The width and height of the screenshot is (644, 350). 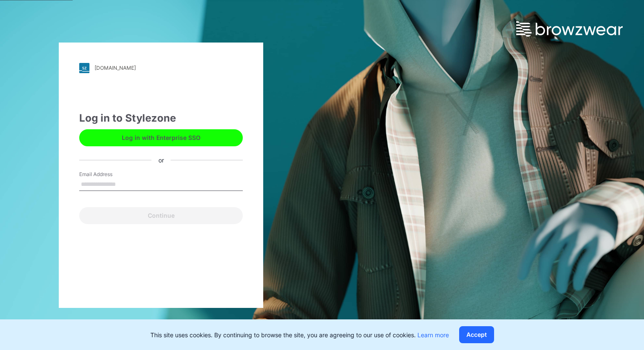 What do you see at coordinates (300, 335) in the screenshot?
I see `p: This site uses cookies. By continuing to browse the site, you are agreeing to our use of cookies.` at bounding box center [300, 335].